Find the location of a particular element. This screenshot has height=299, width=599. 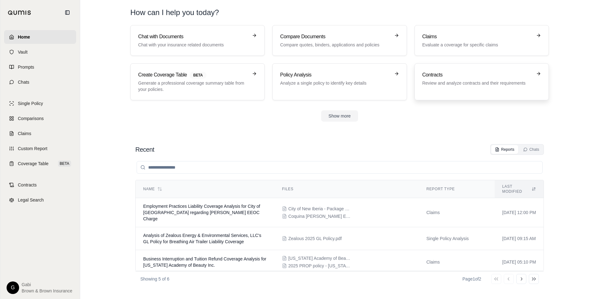

h1: How can I help you today? is located at coordinates (339, 13).